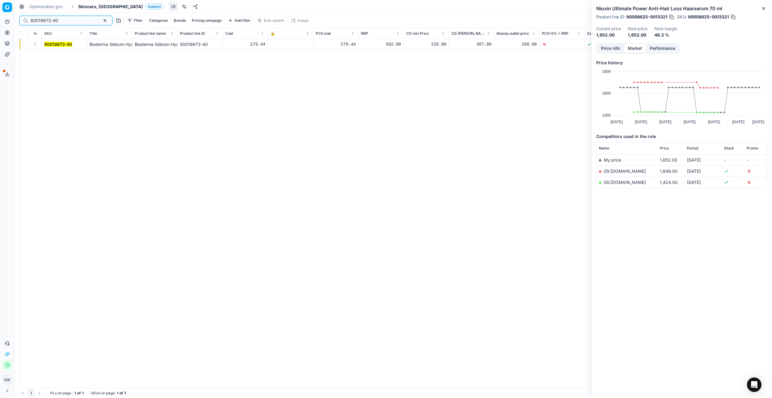 This screenshot has width=772, height=398. What do you see at coordinates (365, 33) in the screenshot?
I see `span: RRP` at bounding box center [365, 33].